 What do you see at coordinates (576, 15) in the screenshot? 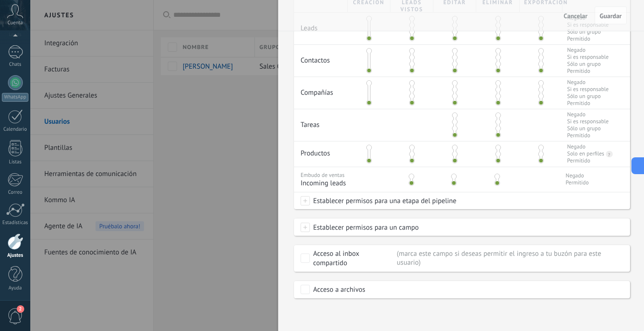
I see `button: Cancelar` at bounding box center [576, 15].